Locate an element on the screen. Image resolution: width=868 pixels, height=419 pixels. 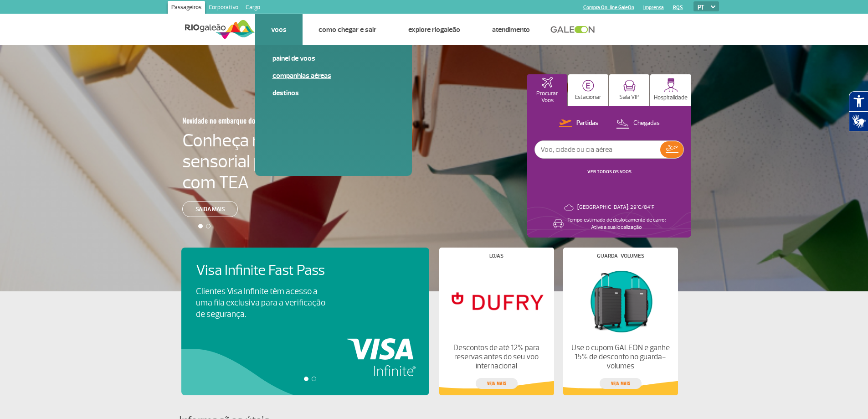
p: Hospitalidade is located at coordinates (670, 97).